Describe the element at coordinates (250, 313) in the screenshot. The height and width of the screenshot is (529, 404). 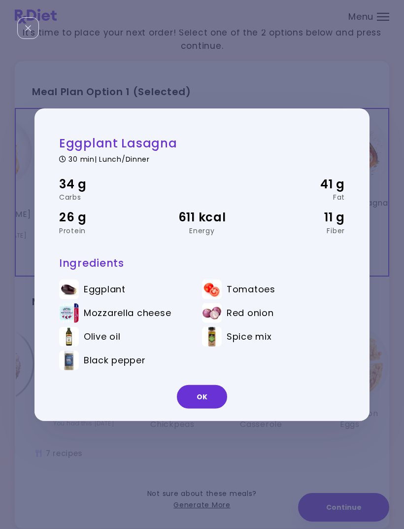
I see `span: Red onion` at that location.